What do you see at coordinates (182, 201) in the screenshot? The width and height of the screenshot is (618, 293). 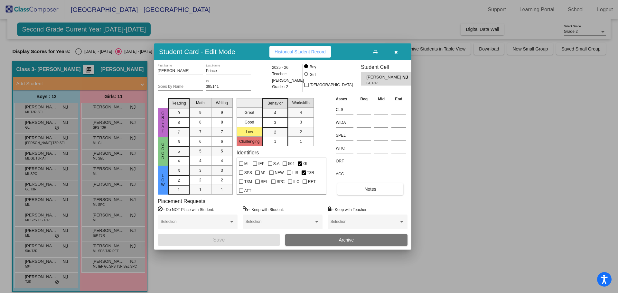 I see `label: Placement Requests` at bounding box center [182, 201].